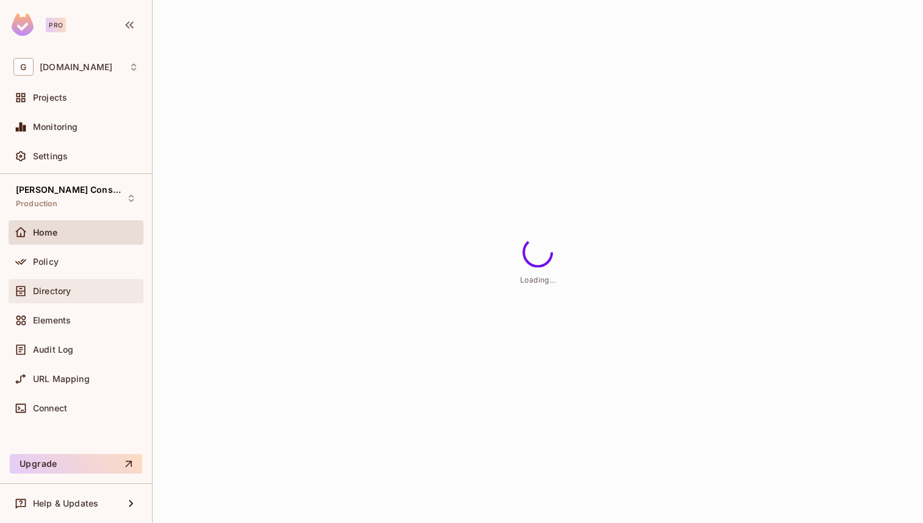 The width and height of the screenshot is (923, 523). What do you see at coordinates (53, 350) in the screenshot?
I see `span: Audit Log` at bounding box center [53, 350].